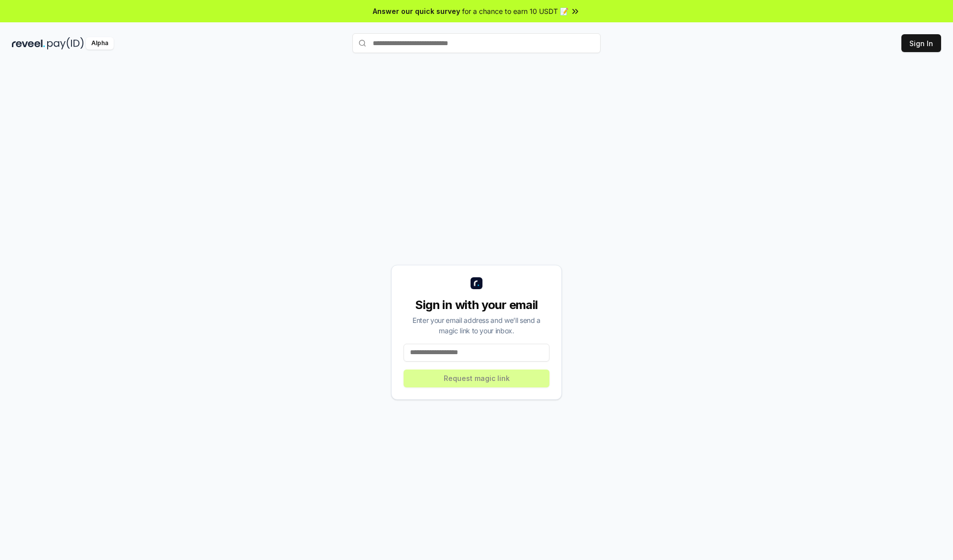 This screenshot has width=953, height=560. Describe the element at coordinates (477, 283) in the screenshot. I see `img: logo_small` at that location.